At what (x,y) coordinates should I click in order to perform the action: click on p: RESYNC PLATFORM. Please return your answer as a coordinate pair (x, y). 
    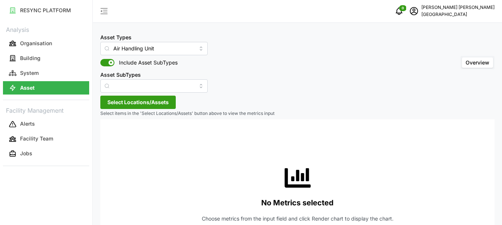
    Looking at the image, I should click on (45, 10).